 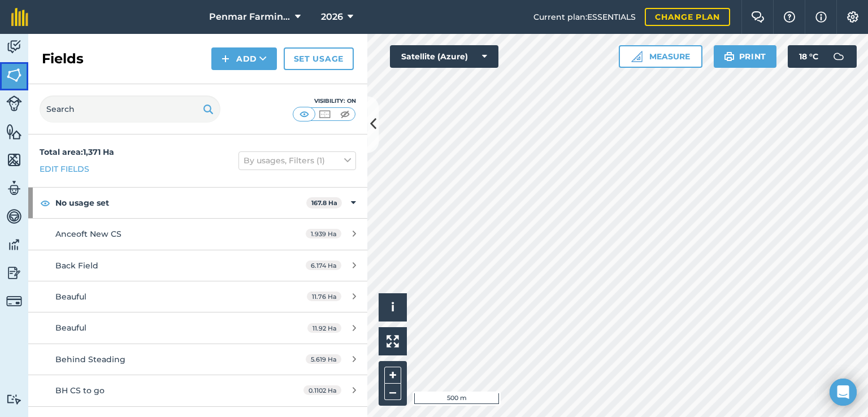 What do you see at coordinates (20, 17) in the screenshot?
I see `img: fieldmargin Logo` at bounding box center [20, 17].